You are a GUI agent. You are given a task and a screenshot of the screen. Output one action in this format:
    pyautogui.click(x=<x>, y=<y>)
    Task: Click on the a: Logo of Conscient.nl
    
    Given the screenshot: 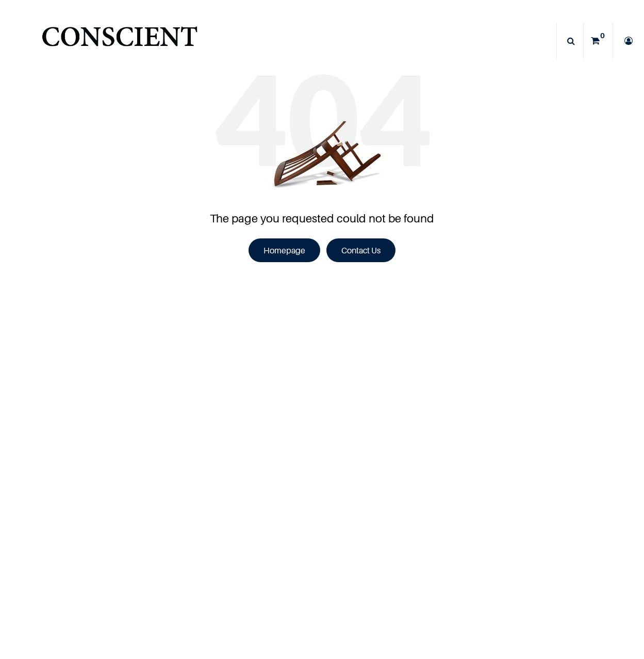 What is the action you would take?
    pyautogui.click(x=119, y=41)
    